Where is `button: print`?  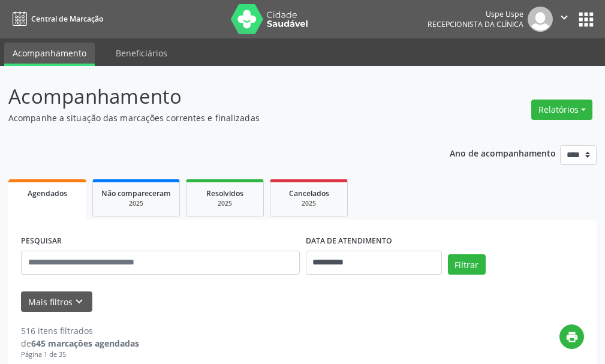 button: print is located at coordinates (571, 336).